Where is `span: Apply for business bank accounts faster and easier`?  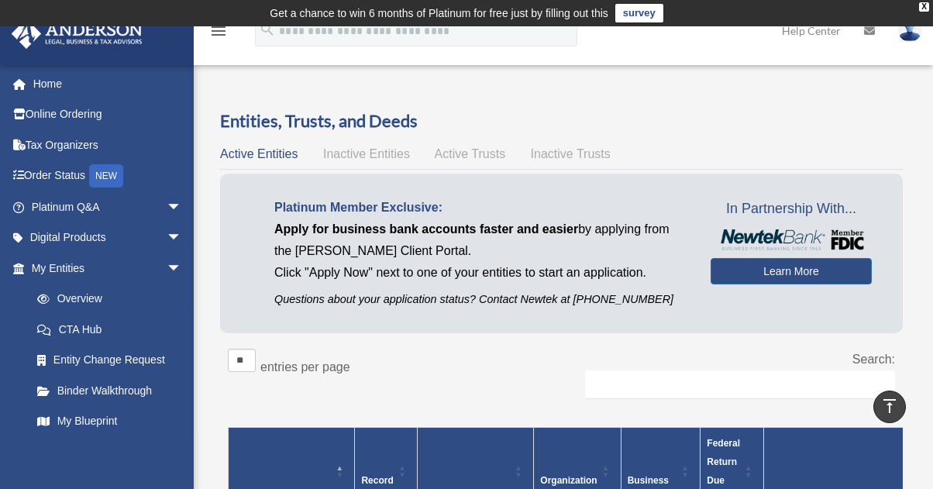 span: Apply for business bank accounts faster and easier is located at coordinates (426, 229).